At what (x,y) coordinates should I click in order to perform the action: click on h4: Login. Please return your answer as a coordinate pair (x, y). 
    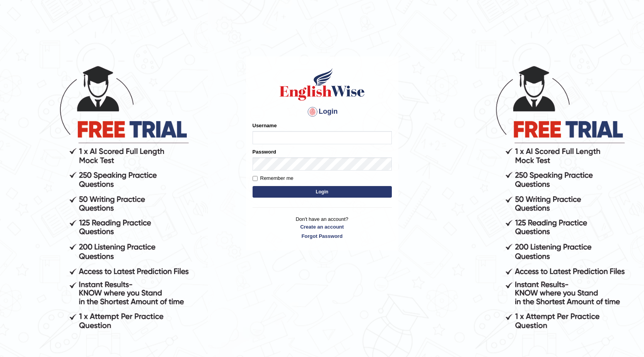
    Looking at the image, I should click on (322, 112).